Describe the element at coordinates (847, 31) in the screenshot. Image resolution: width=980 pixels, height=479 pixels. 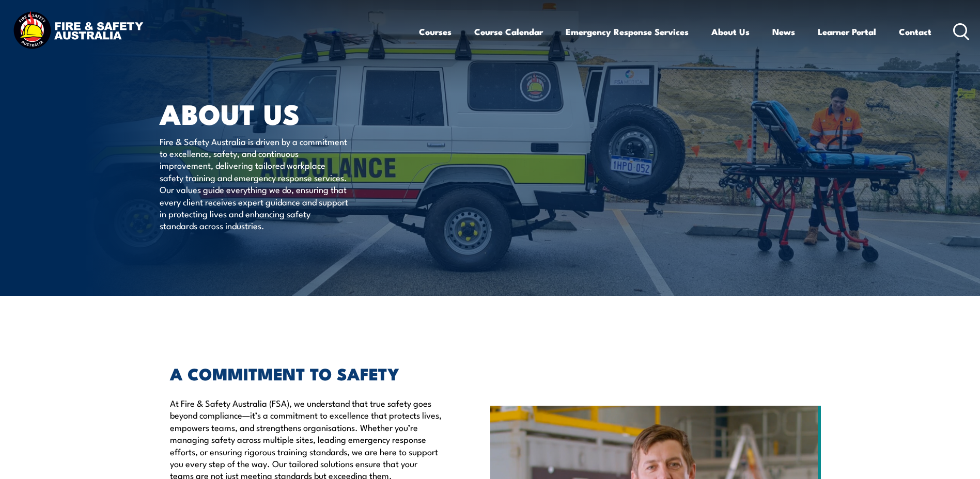
I see `a: Learner Portal` at that location.